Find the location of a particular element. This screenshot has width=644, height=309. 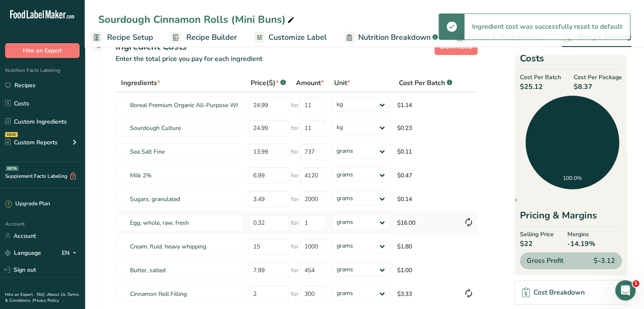

td: $0.11 is located at coordinates (427, 152).